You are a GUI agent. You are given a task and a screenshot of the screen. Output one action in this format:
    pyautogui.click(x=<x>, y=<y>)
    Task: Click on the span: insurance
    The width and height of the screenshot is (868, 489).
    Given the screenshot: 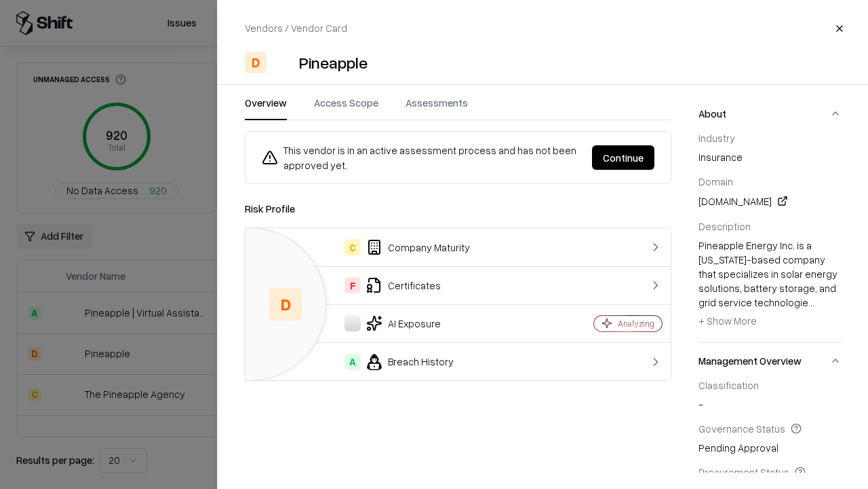 What is the action you would take?
    pyautogui.click(x=770, y=157)
    